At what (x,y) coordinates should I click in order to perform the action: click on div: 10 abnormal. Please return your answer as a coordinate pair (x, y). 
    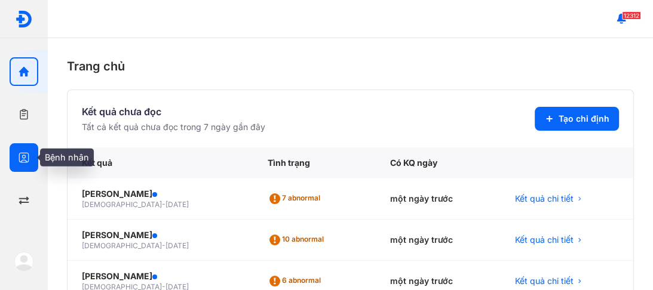
    Looking at the image, I should click on (298, 240).